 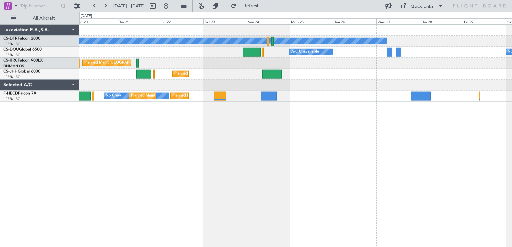 What do you see at coordinates (10, 39) in the screenshot?
I see `span: CS-DTR` at bounding box center [10, 39].